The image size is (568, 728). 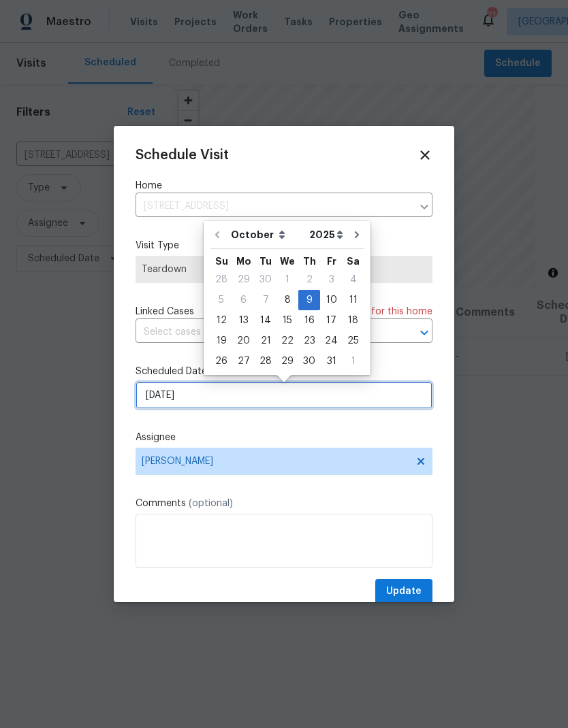 I want to click on button: Go to next month, so click(x=357, y=235).